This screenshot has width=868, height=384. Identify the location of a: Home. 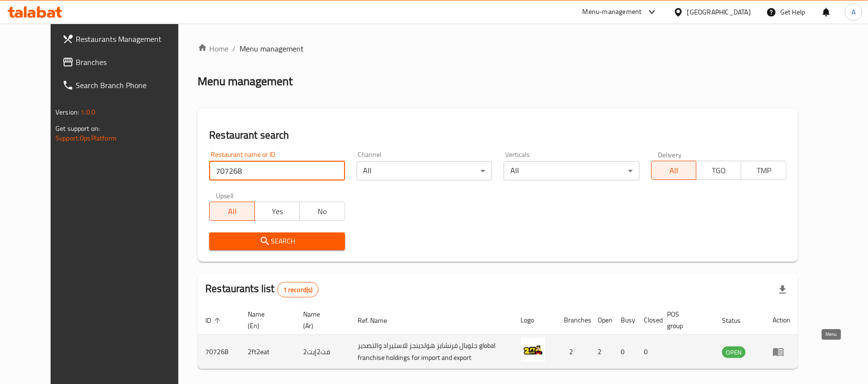
(213, 49).